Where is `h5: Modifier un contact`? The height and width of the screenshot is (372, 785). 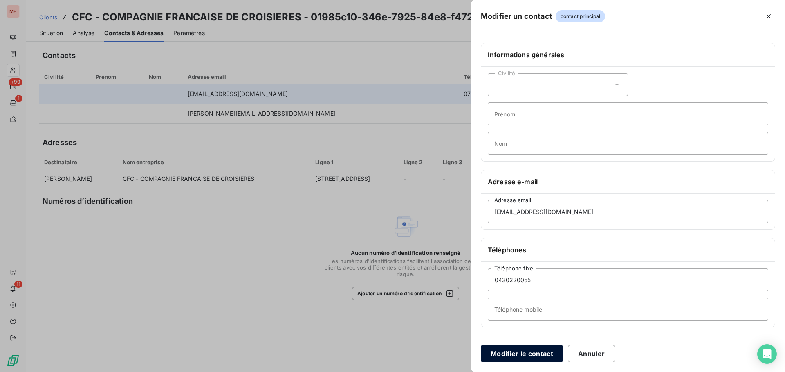 h5: Modifier un contact is located at coordinates (516, 16).